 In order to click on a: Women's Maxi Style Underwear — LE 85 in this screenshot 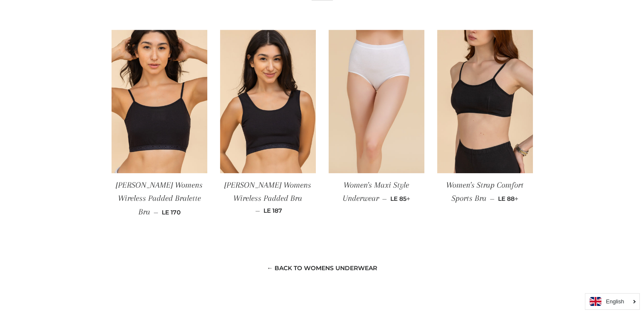, I will do `click(377, 192)`.